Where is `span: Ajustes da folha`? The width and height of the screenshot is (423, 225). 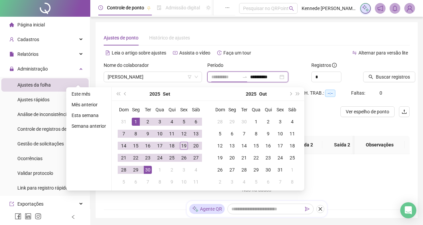 span: Ajustes da folha is located at coordinates (34, 85).